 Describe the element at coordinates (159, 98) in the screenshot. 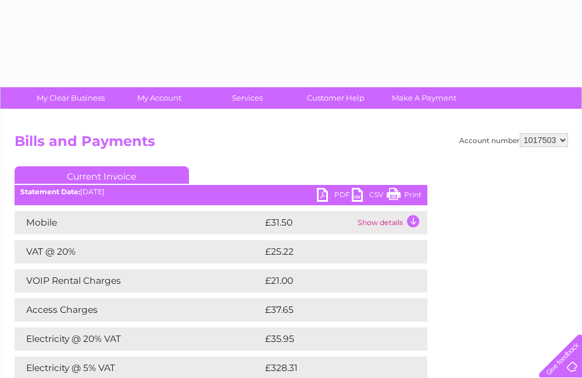

I see `a: My Account` at that location.